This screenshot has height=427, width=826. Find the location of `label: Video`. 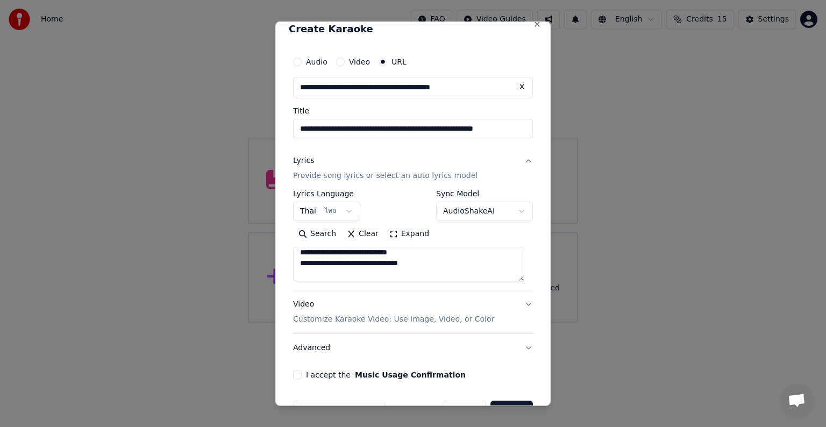

label: Video is located at coordinates (359, 62).